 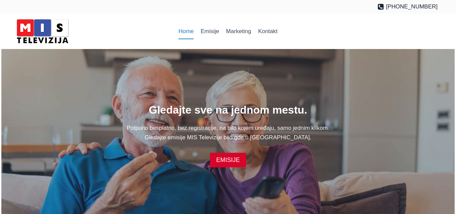 I want to click on h1: Gledajte sve na jednom mestu., so click(x=228, y=110).